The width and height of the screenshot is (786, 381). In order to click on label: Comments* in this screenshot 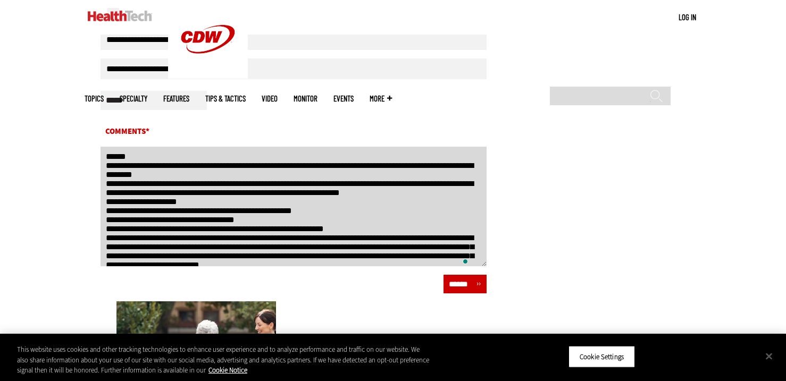, I will do `click(294, 134)`.